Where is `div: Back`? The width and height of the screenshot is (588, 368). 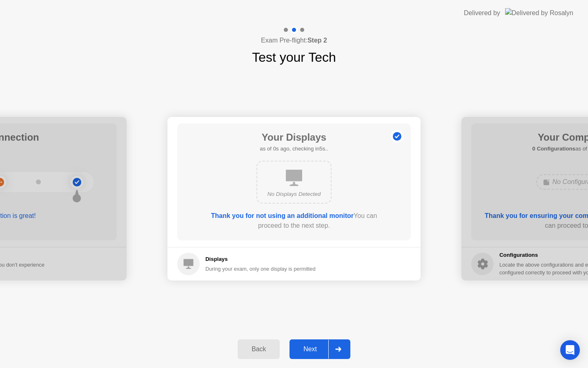
div: Back is located at coordinates (258, 349).